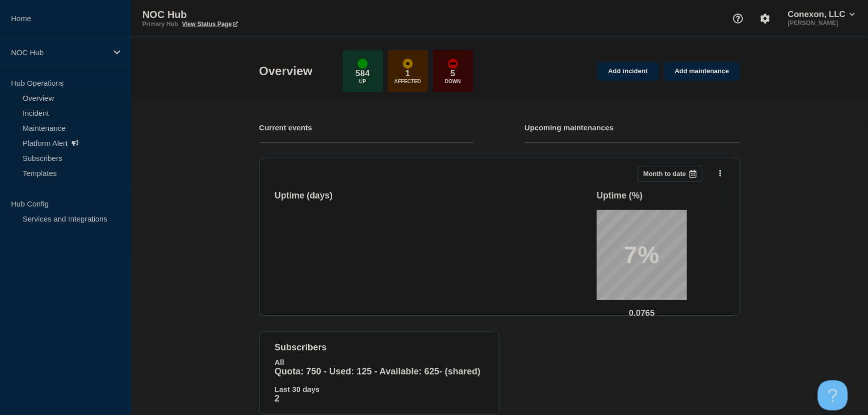  What do you see at coordinates (620, 195) in the screenshot?
I see `h3: Uptime ( % )` at bounding box center [620, 195].